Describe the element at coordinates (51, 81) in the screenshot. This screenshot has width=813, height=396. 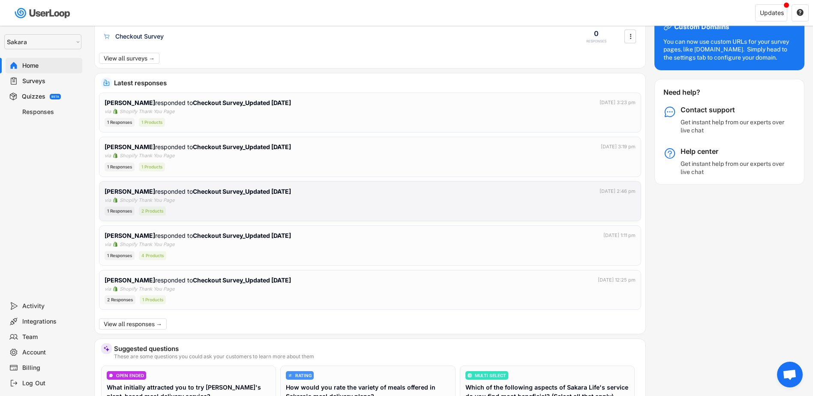
I see `div: Surveys` at that location.